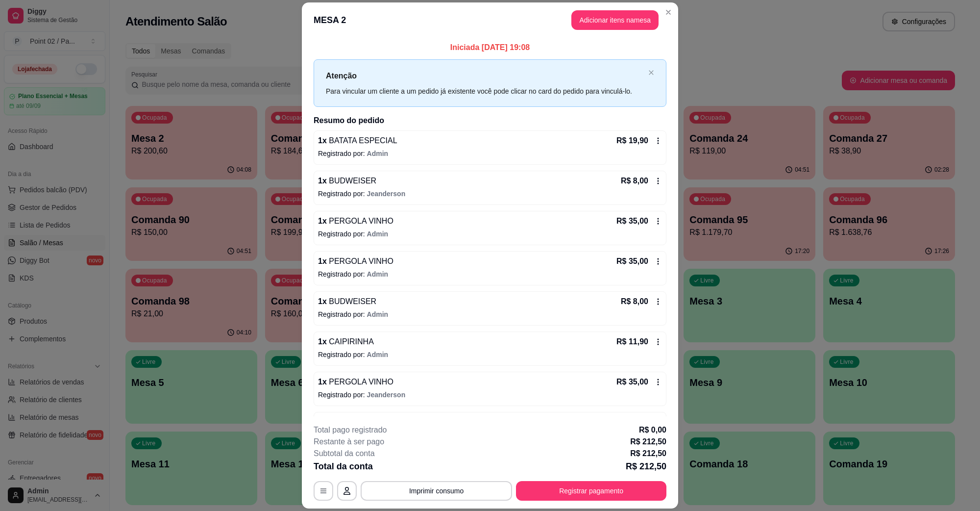 The image size is (980, 511). What do you see at coordinates (436, 491) in the screenshot?
I see `button: Imprimir consumo` at bounding box center [436, 491].